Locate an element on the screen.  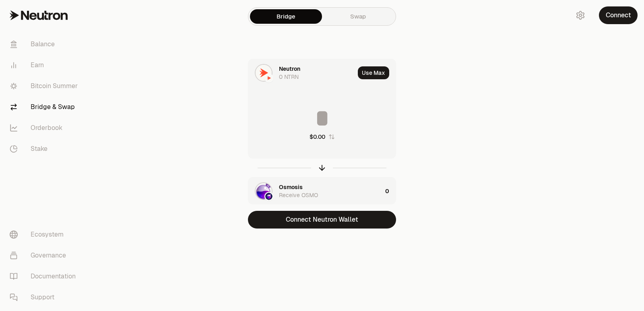
a: Orderbook is located at coordinates (45, 128).